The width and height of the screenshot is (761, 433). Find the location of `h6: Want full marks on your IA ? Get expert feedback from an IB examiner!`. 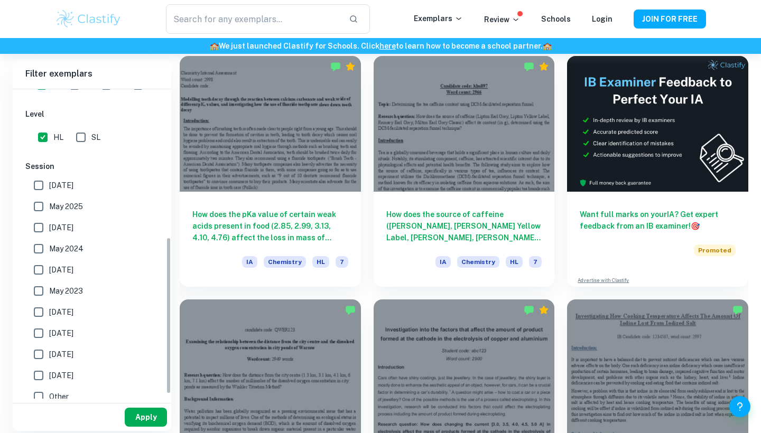

h6: Want full marks on your IA ? Get expert feedback from an IB examiner! is located at coordinates (657, 220).